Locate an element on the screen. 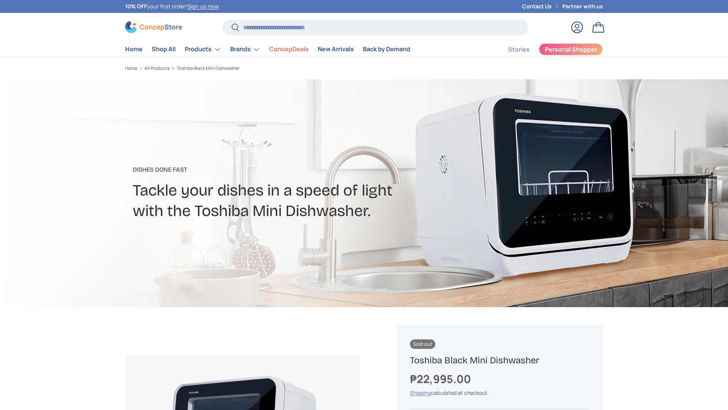 The height and width of the screenshot is (410, 728). a: Sign up now is located at coordinates (203, 6).